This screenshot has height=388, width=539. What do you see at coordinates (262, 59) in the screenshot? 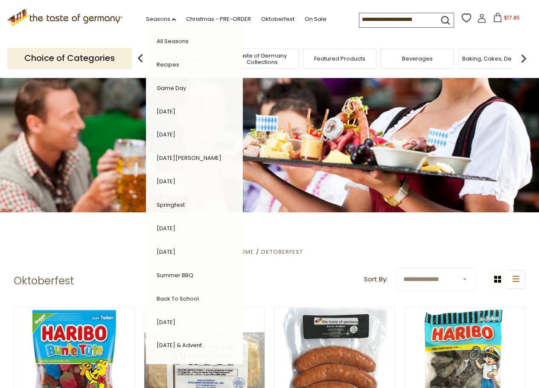
I see `span: Taste of Germany Collections` at bounding box center [262, 59].